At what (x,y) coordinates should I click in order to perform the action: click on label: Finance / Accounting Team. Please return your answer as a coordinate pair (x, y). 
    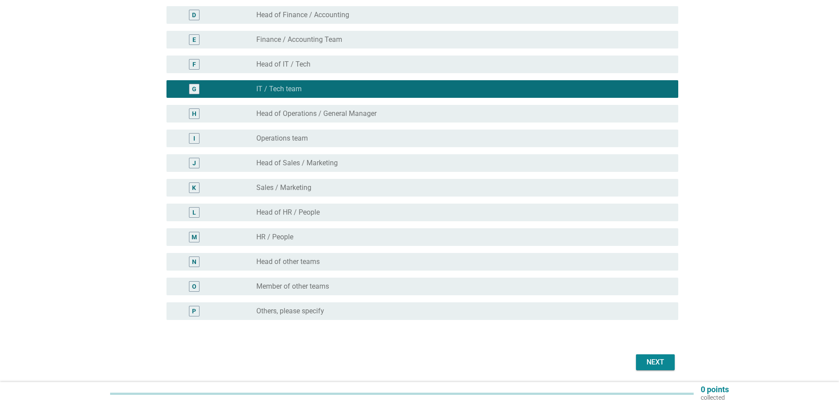
    Looking at the image, I should click on (299, 40).